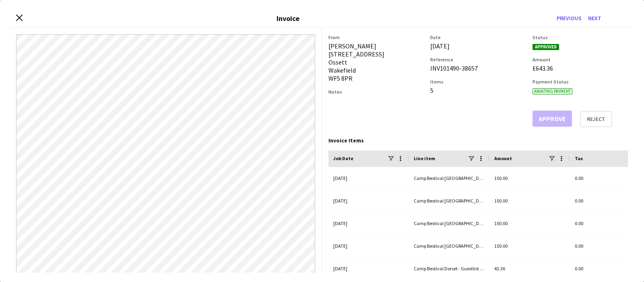  Describe the element at coordinates (580, 37) in the screenshot. I see `h3: Status` at that location.